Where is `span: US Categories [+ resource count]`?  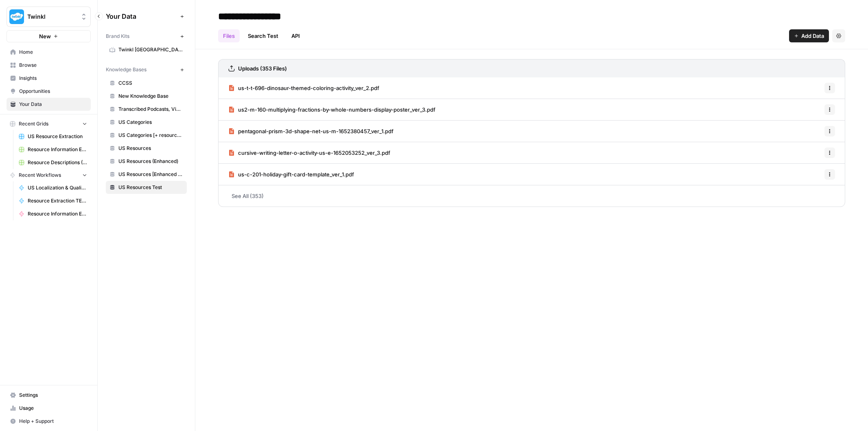
span: US Categories [+ resource count] is located at coordinates (150, 135).